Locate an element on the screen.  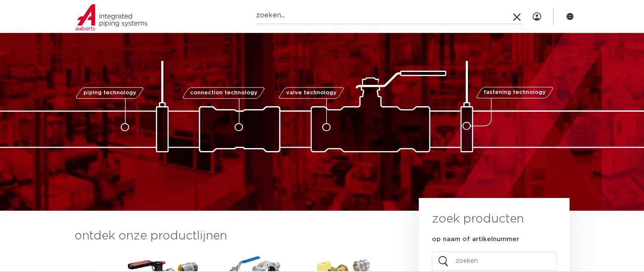
h3: ontdek onze productlijnen is located at coordinates (232, 236).